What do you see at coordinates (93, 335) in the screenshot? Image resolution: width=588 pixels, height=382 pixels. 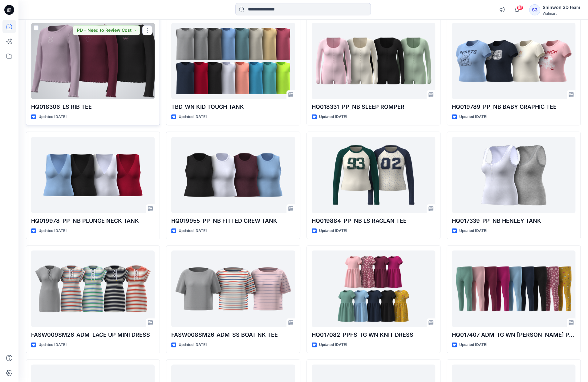 I see `p: FASW009SM26_ADM_LACE UP MINI DRESS` at bounding box center [93, 335].